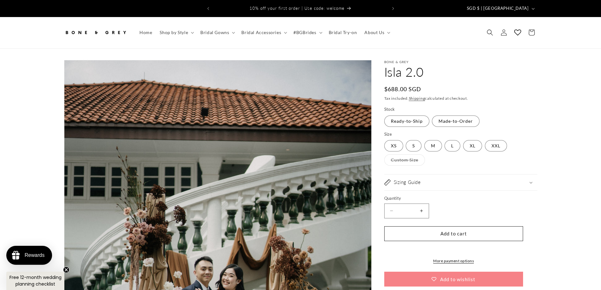  I want to click on h2: Sizing Guide, so click(407, 182).